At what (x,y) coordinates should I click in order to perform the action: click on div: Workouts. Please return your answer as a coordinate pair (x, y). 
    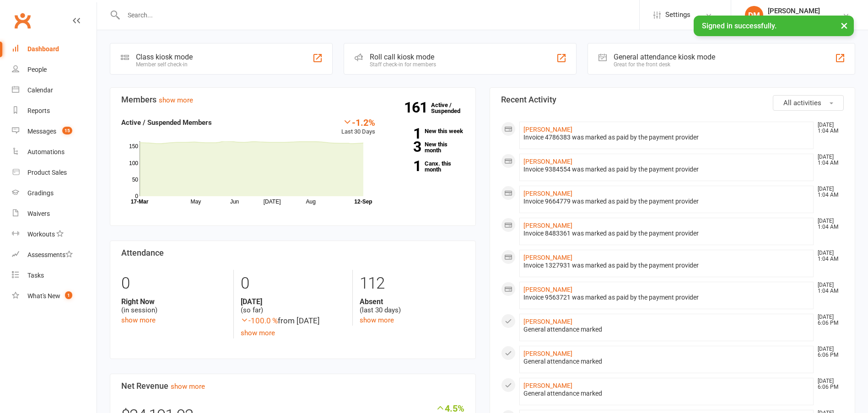
    Looking at the image, I should click on (41, 234).